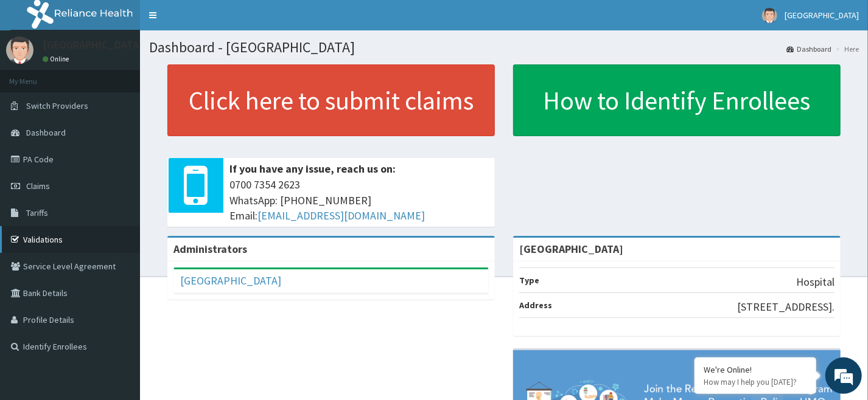  What do you see at coordinates (815, 283) in the screenshot?
I see `p: Hospital` at bounding box center [815, 283].